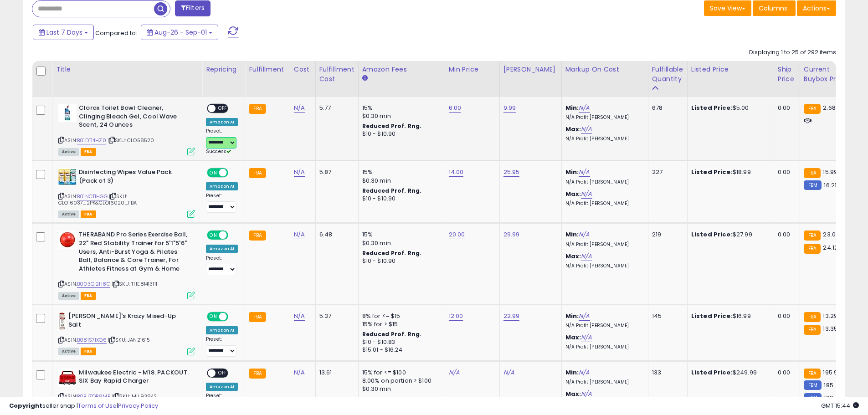 Image resolution: width=868 pixels, height=415 pixels. I want to click on a: 6.00, so click(455, 108).